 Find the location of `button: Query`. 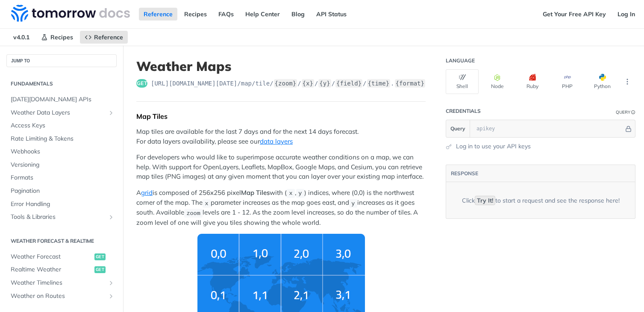

button: Query is located at coordinates (458, 129).